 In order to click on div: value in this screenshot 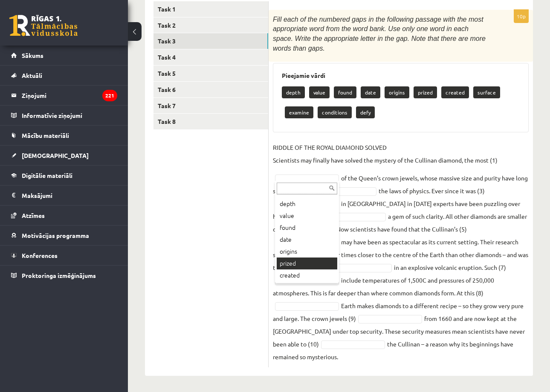, I will do `click(307, 216)`.